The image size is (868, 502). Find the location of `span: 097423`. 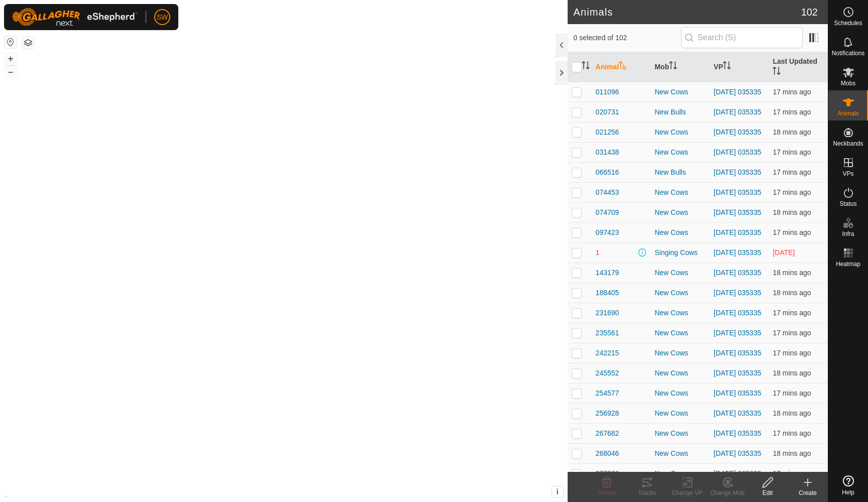

span: 097423 is located at coordinates (608, 233).